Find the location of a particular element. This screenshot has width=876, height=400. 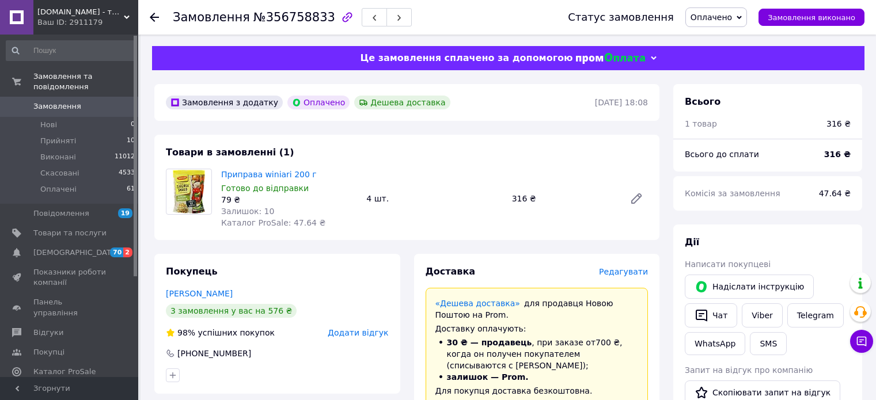

span: Залишок: 10 is located at coordinates (248, 211).